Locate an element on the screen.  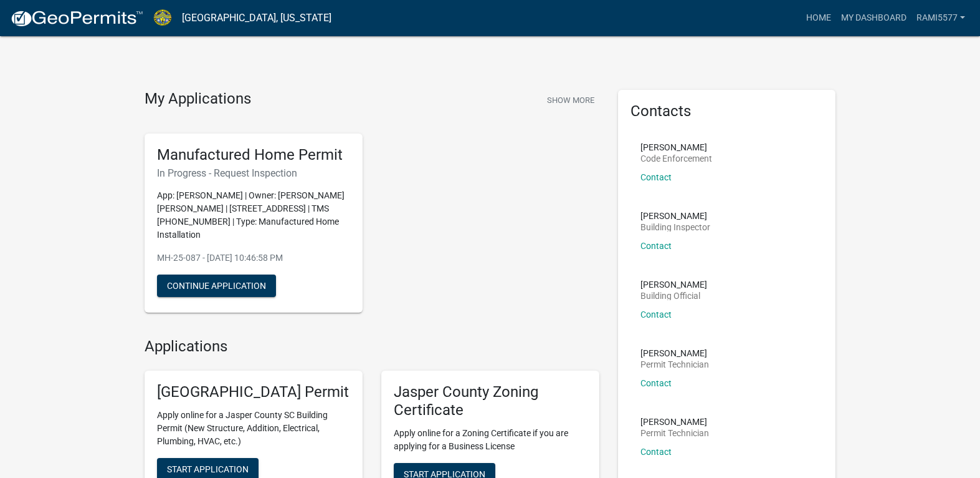
h5: Contacts is located at coordinates (728, 111).